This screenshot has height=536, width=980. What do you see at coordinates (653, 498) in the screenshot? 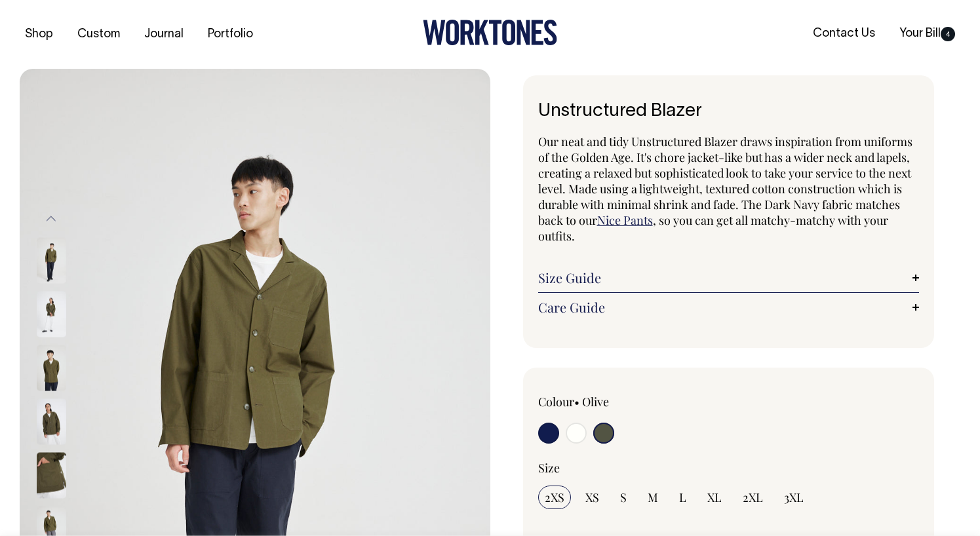
I see `span: M` at bounding box center [653, 498].